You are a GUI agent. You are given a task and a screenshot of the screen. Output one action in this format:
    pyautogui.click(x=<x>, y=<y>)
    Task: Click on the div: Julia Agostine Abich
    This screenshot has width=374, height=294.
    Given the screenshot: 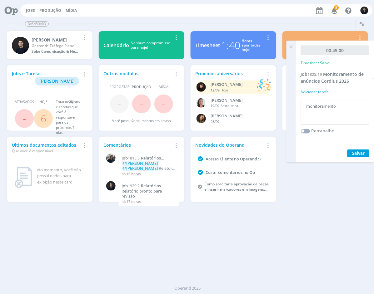 What is the action you would take?
    pyautogui.click(x=238, y=116)
    